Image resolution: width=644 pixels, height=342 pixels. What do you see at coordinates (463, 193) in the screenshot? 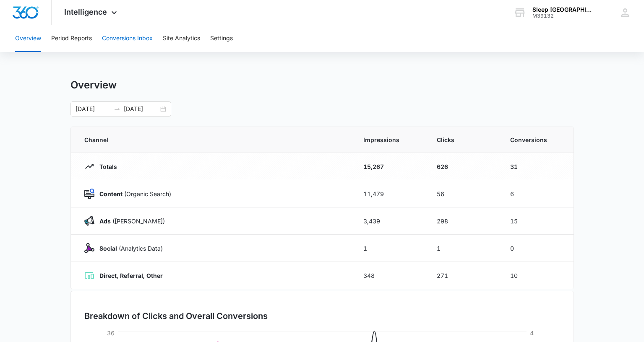
I see `td: 56` at bounding box center [463, 193].